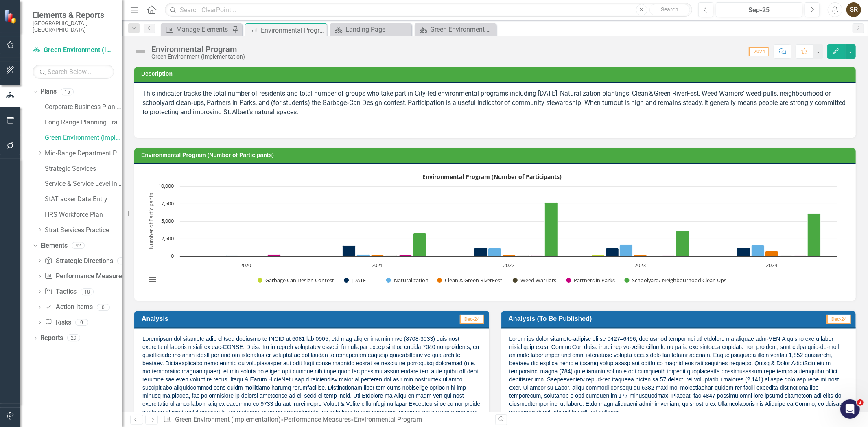  What do you see at coordinates (626, 251) in the screenshot?
I see `path: 2023, 1,660. Naturalization.` at bounding box center [626, 251].